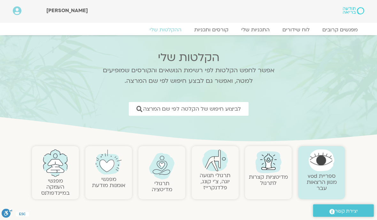 This screenshot has height=220, width=377. Describe the element at coordinates (166, 30) in the screenshot. I see `a: ההקלטות שלי` at that location.